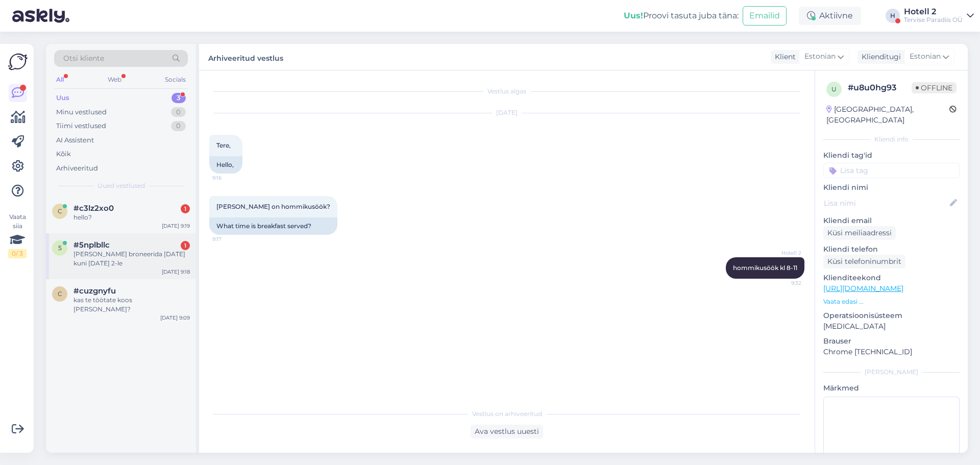 Image resolution: width=980 pixels, height=465 pixels. Describe the element at coordinates (933, 11) in the screenshot. I see `div: Hotell 2` at that location.